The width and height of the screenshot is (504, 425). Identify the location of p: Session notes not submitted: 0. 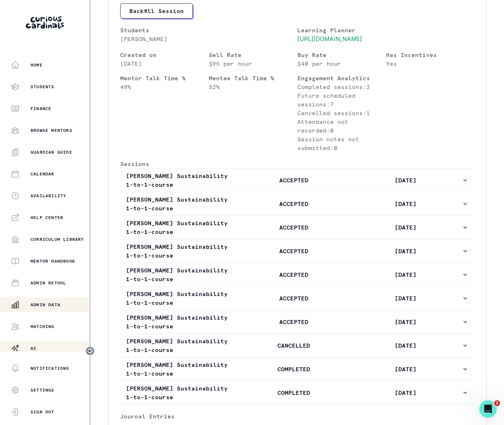
(342, 143).